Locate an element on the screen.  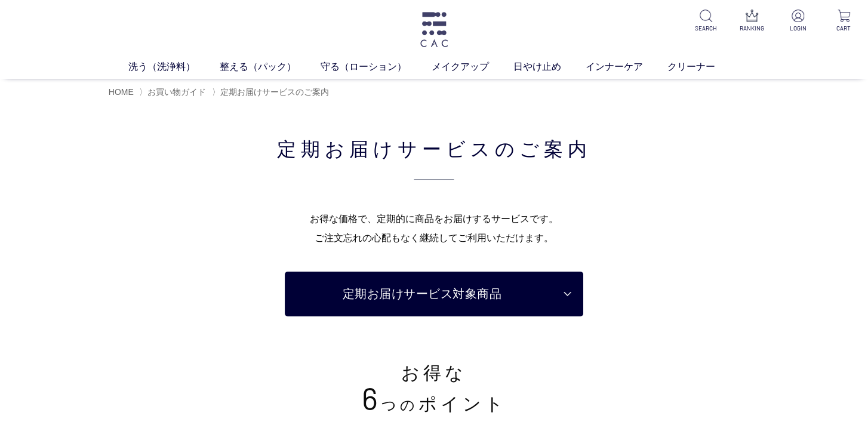
a: RANKING is located at coordinates (752, 21).